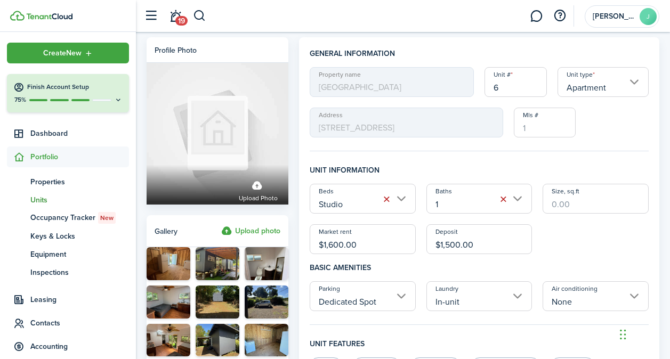 Image resolution: width=670 pixels, height=359 pixels. I want to click on img: image4 (1).jpeg, so click(217, 264).